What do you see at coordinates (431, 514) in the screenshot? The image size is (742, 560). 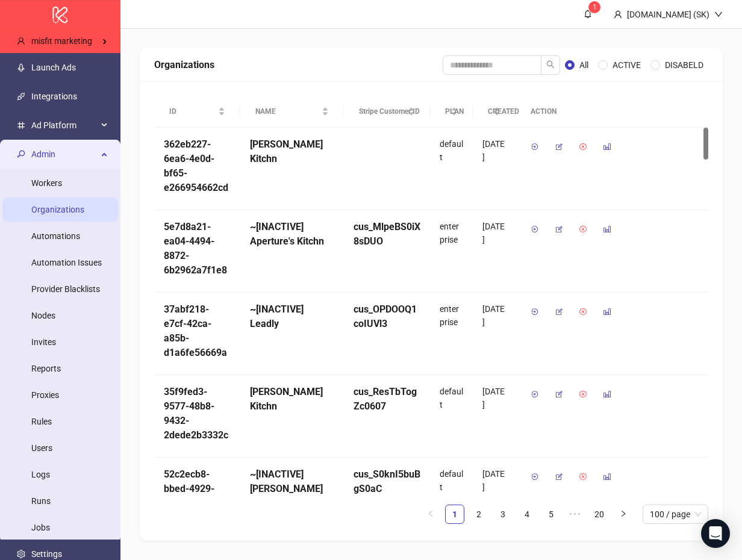 I see `button: left` at bounding box center [431, 514].